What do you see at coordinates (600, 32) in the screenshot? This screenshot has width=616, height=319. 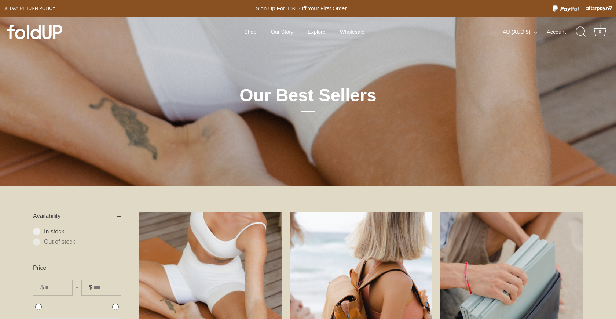 I see `div: 0` at bounding box center [600, 32].